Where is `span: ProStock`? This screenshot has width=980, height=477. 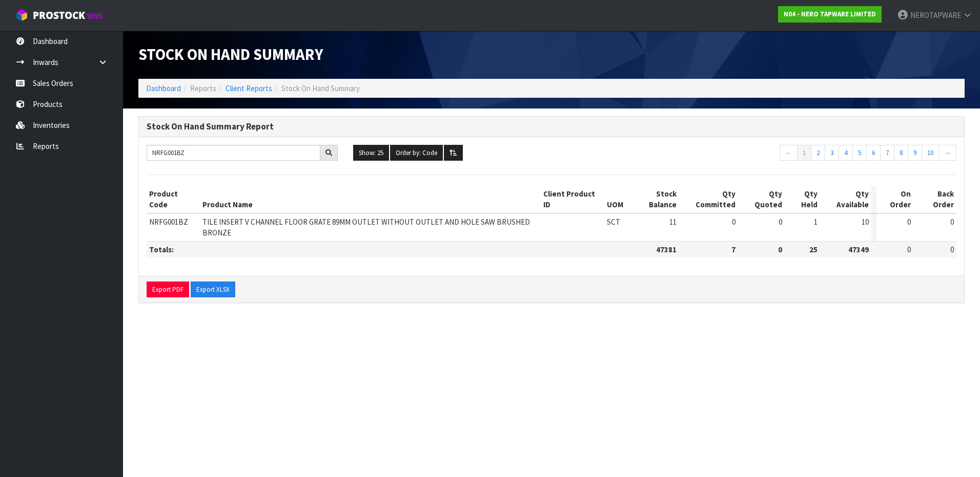 span: ProStock is located at coordinates (59, 16).